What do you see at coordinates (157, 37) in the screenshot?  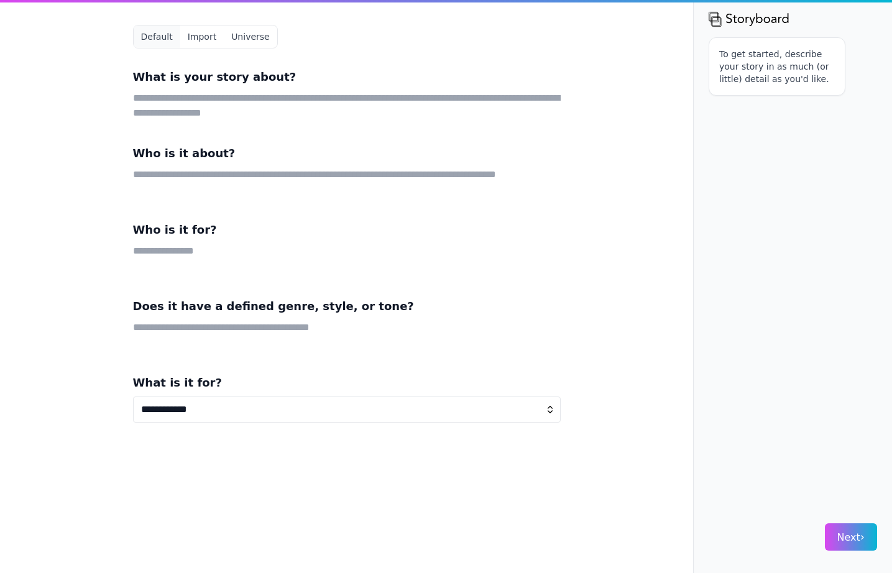 I see `button: Default` at bounding box center [157, 37].